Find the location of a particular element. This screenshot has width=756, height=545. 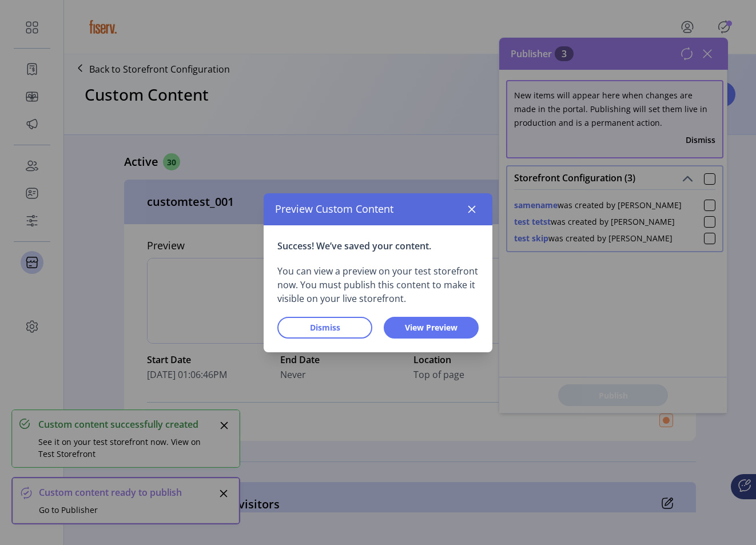

span: View Preview is located at coordinates (432, 327).